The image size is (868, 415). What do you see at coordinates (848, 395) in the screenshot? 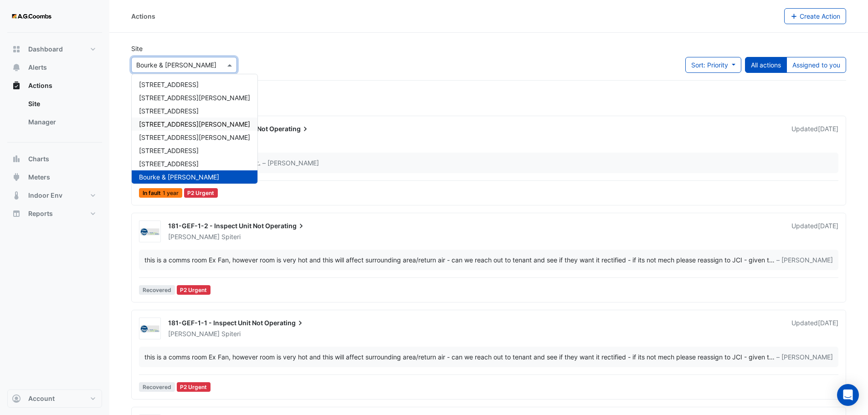
I see `div: Open Intercom Messenger` at bounding box center [848, 395].